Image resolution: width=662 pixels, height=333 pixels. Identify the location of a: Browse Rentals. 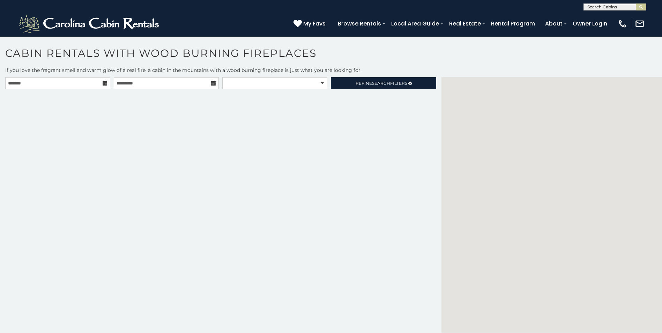
(359, 23).